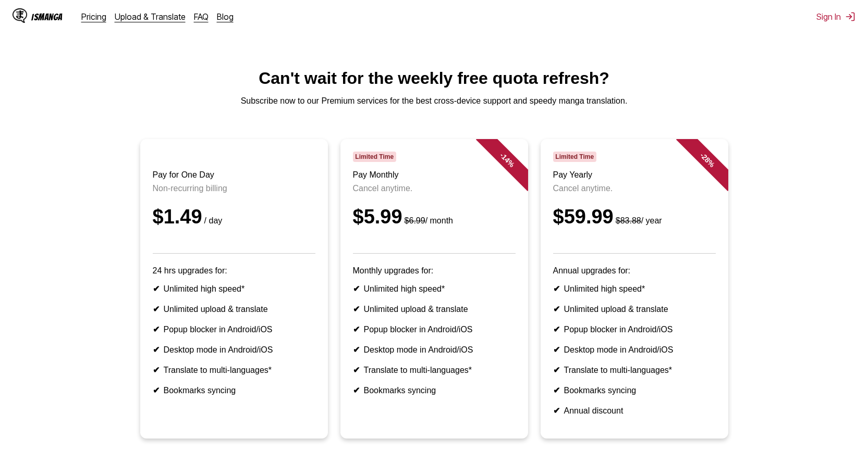 This screenshot has width=868, height=463. Describe the element at coordinates (434, 101) in the screenshot. I see `p: Subscribe now to our Premium services for the best cross-device support and speedy manga translat...` at that location.